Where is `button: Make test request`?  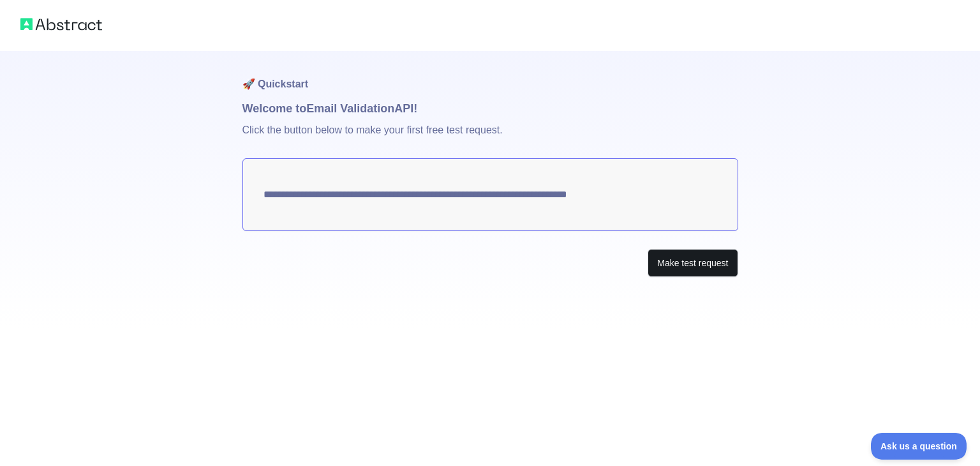 button: Make test request is located at coordinates (692, 263).